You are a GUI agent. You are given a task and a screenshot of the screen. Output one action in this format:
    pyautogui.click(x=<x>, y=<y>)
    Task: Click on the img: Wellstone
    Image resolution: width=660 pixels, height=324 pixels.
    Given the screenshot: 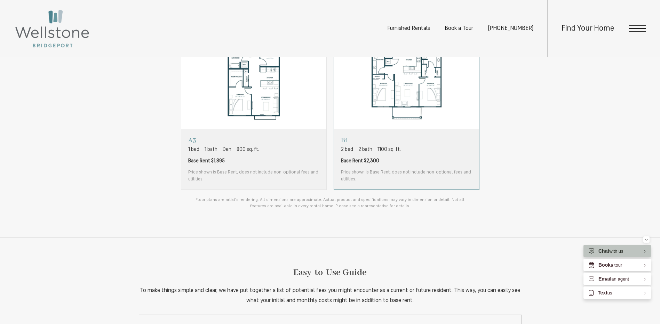 What is the action you would take?
    pyautogui.click(x=52, y=29)
    